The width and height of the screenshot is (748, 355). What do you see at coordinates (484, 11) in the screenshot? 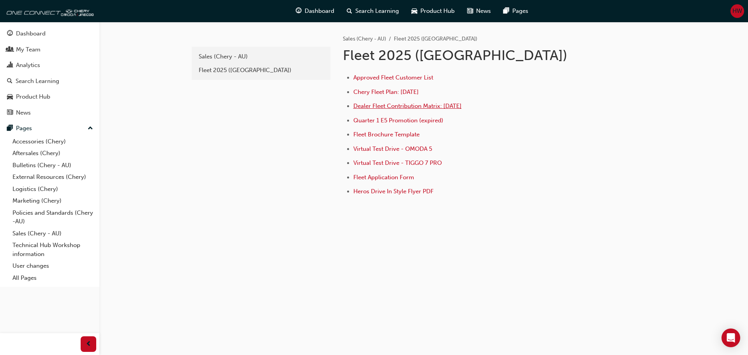
I see `span: News` at bounding box center [484, 11].